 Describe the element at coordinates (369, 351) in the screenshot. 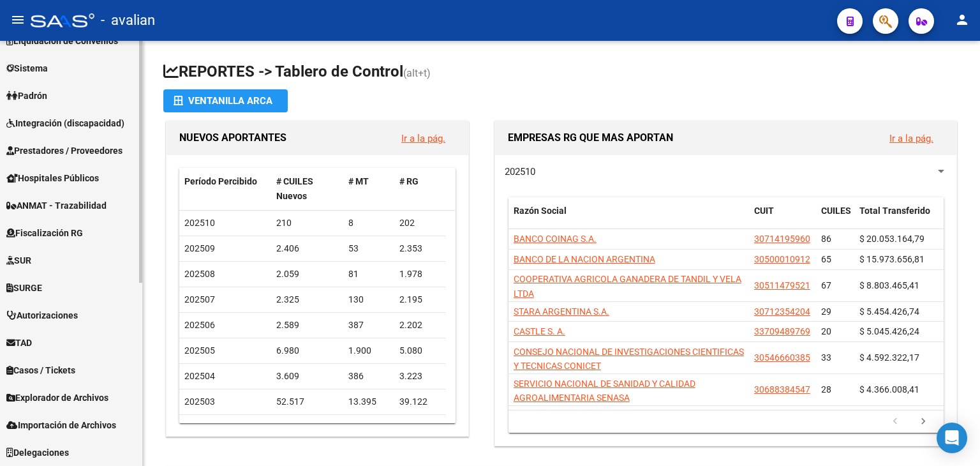

I see `div: 1.900` at that location.